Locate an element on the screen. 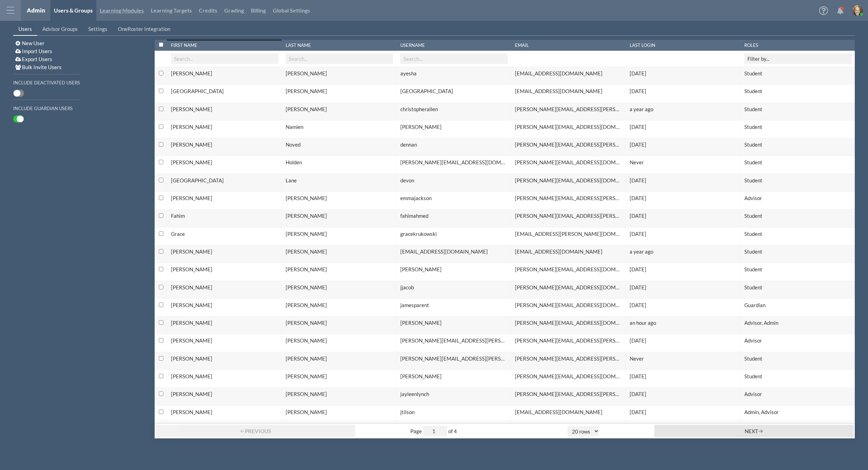 The image size is (868, 470). select: rows per page is located at coordinates (583, 431).